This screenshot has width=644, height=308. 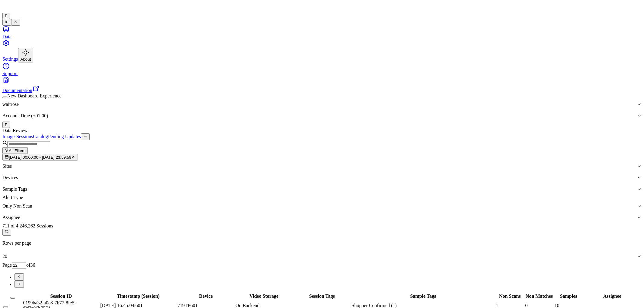 What do you see at coordinates (28, 226) in the screenshot?
I see `span: 711 of 4,246,262 Sessions` at bounding box center [28, 226].